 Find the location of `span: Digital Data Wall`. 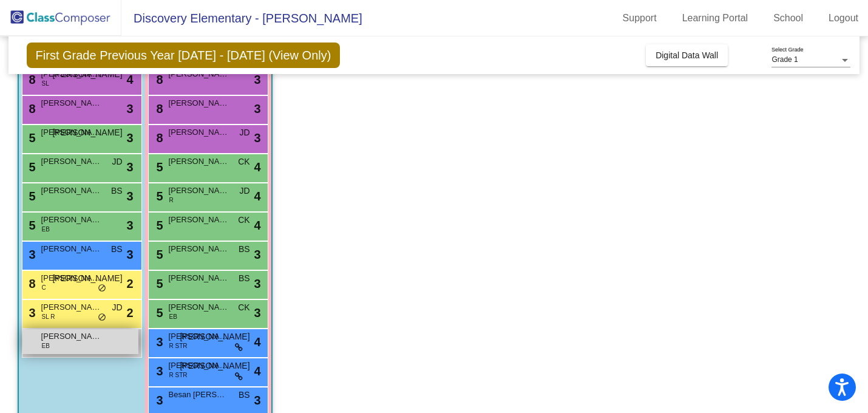

span: Digital Data Wall is located at coordinates (687, 55).